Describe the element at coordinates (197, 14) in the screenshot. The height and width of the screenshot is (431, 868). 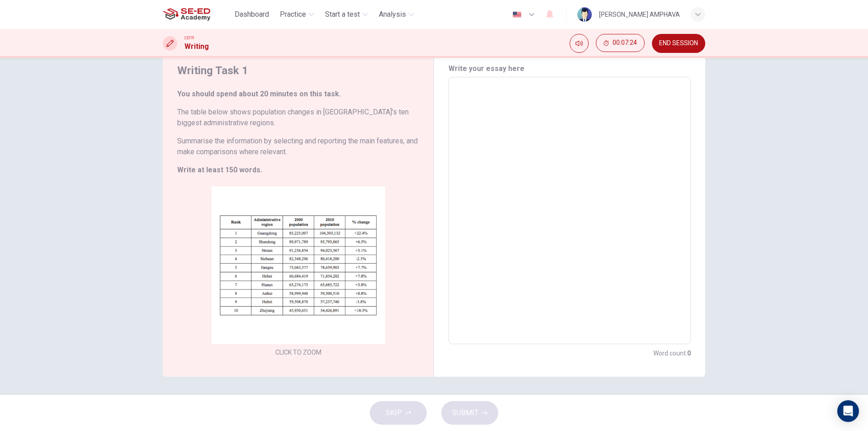
I see `a: SE-ED Academy logo` at that location.